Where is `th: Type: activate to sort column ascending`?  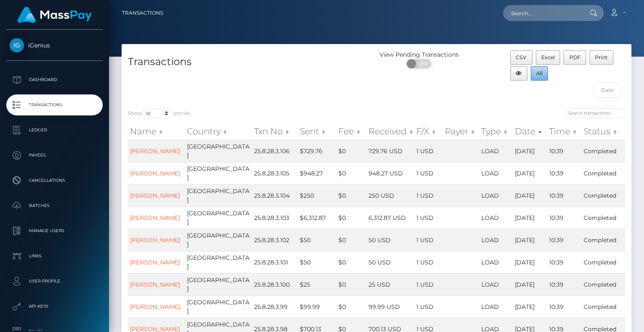
th: Type: activate to sort column ascending is located at coordinates (496, 131).